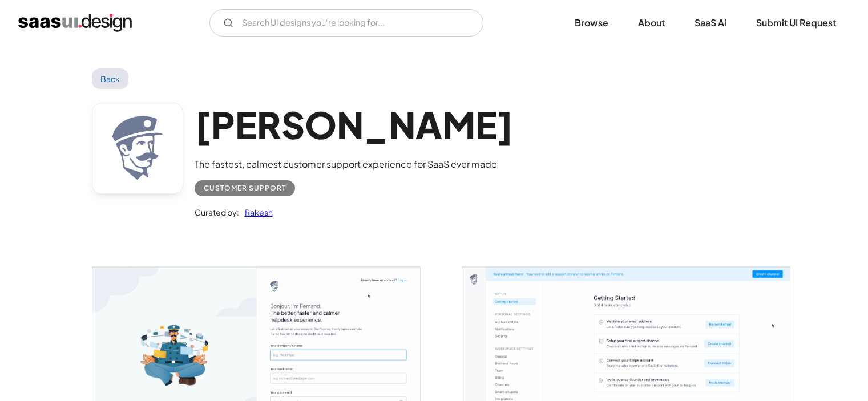 The width and height of the screenshot is (868, 401). Describe the element at coordinates (347, 23) in the screenshot. I see `input: Search UI designs you're looking for...` at that location.